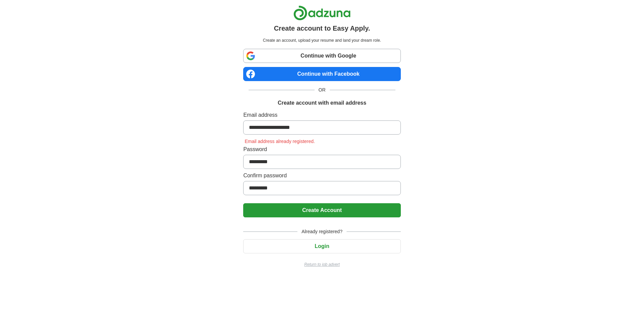 This screenshot has width=644, height=321. Describe the element at coordinates (322, 90) in the screenshot. I see `span: OR` at that location.